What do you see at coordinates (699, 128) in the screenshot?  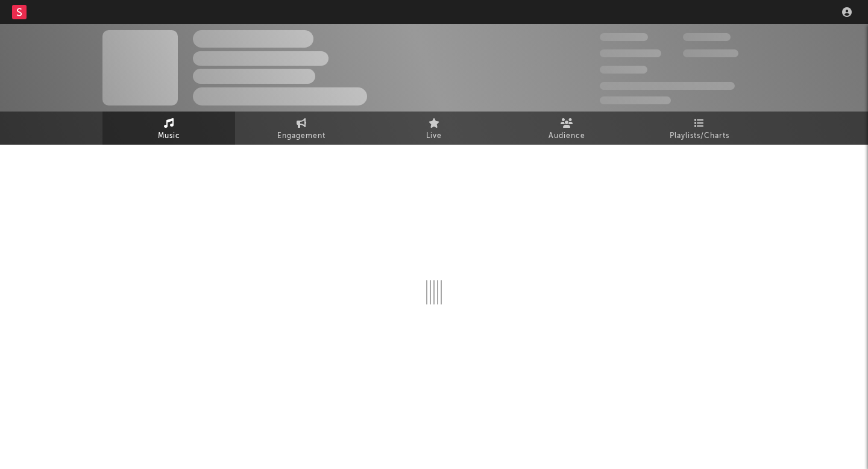 I see `a: Playlists/Charts` at bounding box center [699, 128].